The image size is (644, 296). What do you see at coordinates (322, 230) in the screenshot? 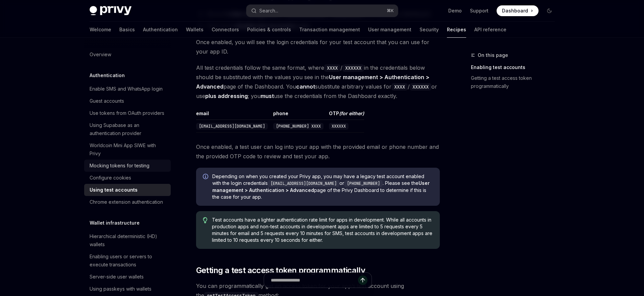
I see `span: Test accounts have a lighter authentication rate limit for apps in development. While all account...` at bounding box center [322, 230].